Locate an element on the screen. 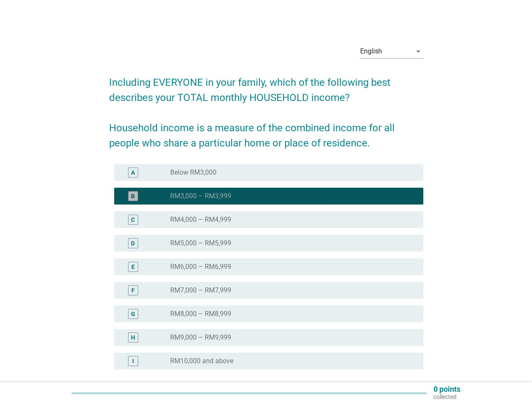 Image resolution: width=532 pixels, height=404 pixels. label: RM8,000 – RM8,999 is located at coordinates (201, 314).